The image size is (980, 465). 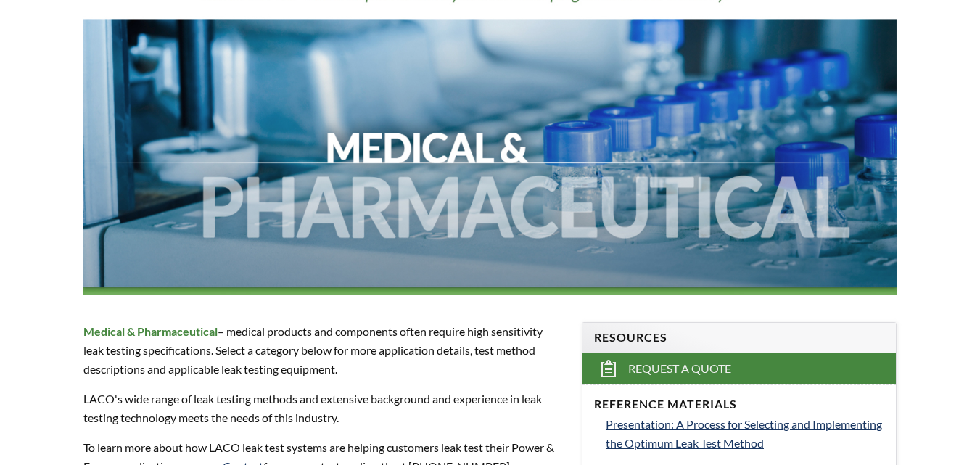 I want to click on h4: Reference Materials, so click(x=739, y=404).